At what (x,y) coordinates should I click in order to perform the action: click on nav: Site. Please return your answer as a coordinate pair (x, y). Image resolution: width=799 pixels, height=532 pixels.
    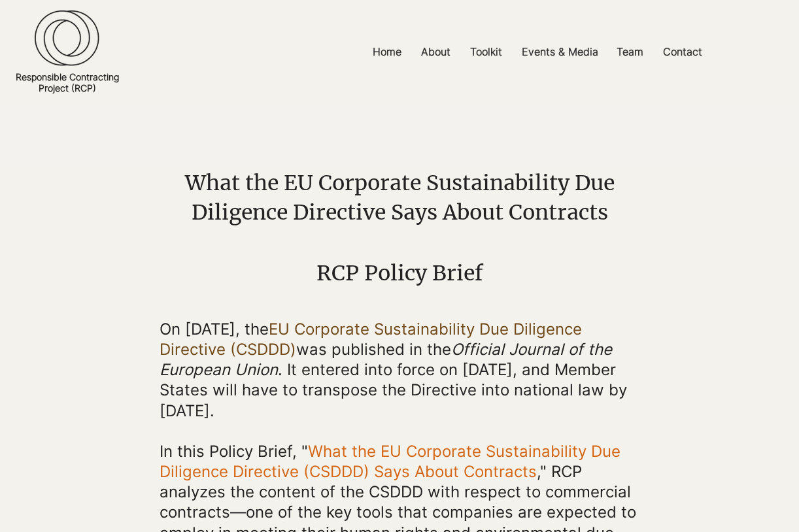
    Looking at the image, I should click on (537, 52).